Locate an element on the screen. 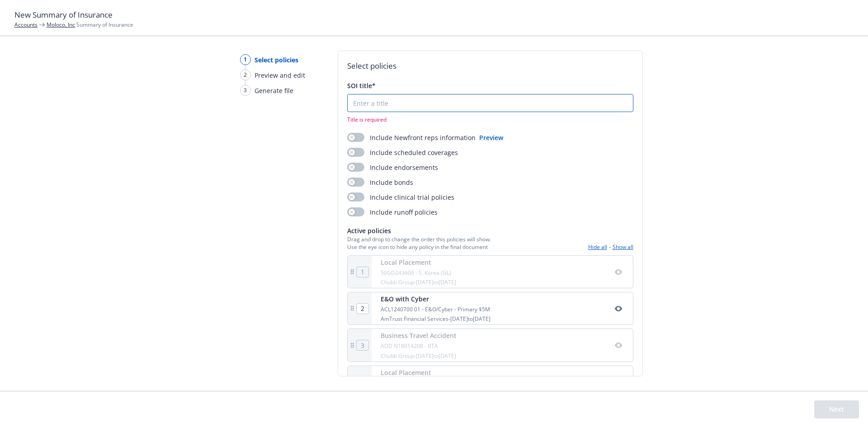  h1: New Summary of Insurance is located at coordinates (434, 15).